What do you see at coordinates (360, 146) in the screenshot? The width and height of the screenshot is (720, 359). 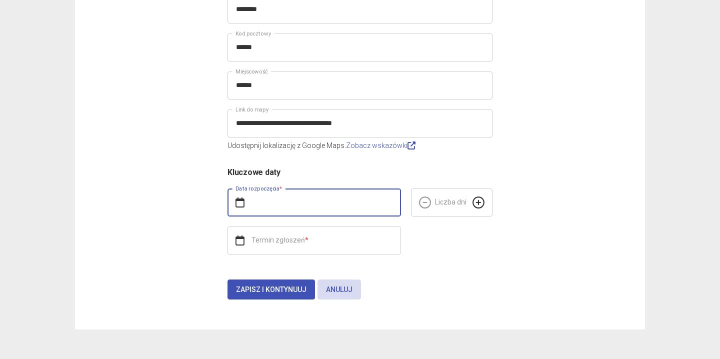 I see `p: Udostępnij lokalizację z Google Maps.` at bounding box center [360, 146].